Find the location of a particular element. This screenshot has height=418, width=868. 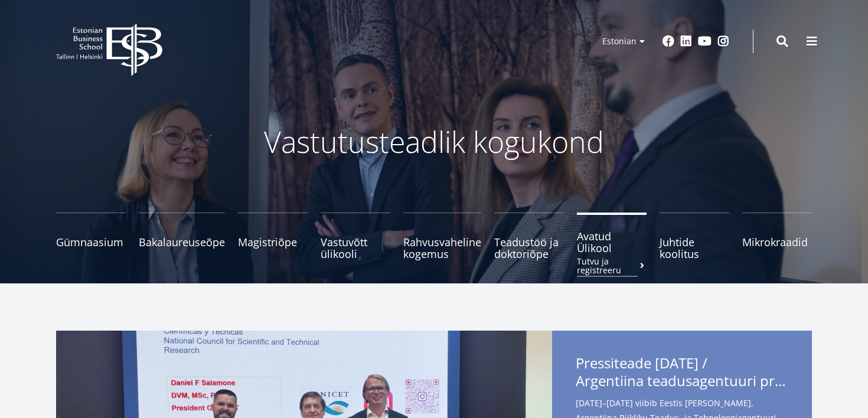

a: Rahvusvaheline kogemus is located at coordinates (442, 236).